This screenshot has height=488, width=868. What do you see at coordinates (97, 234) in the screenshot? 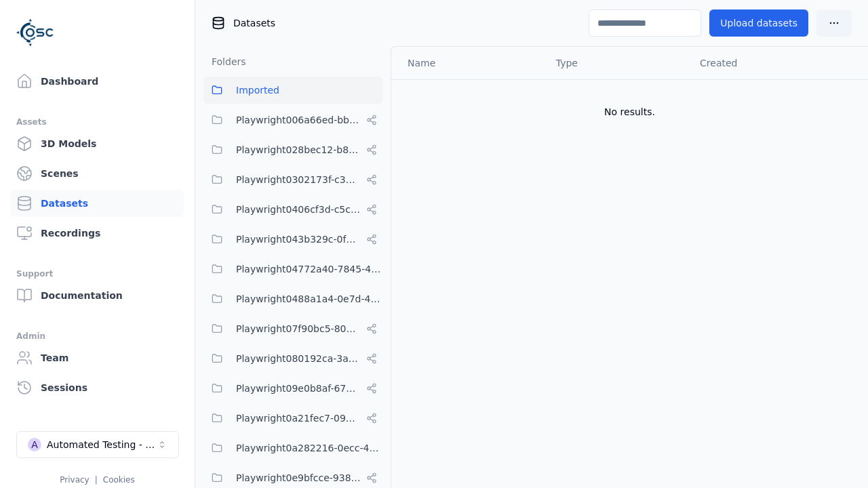
I see `a: Recordings` at bounding box center [97, 234].